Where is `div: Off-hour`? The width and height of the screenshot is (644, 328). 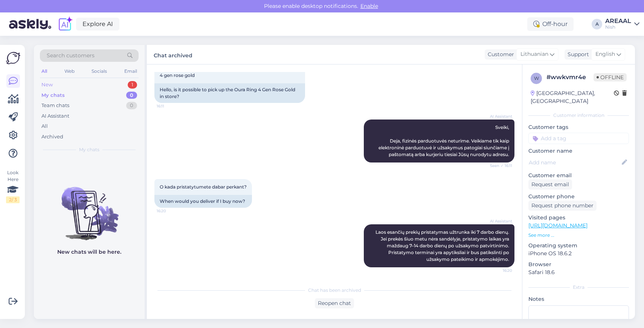
div: Off-hour is located at coordinates (550, 24).